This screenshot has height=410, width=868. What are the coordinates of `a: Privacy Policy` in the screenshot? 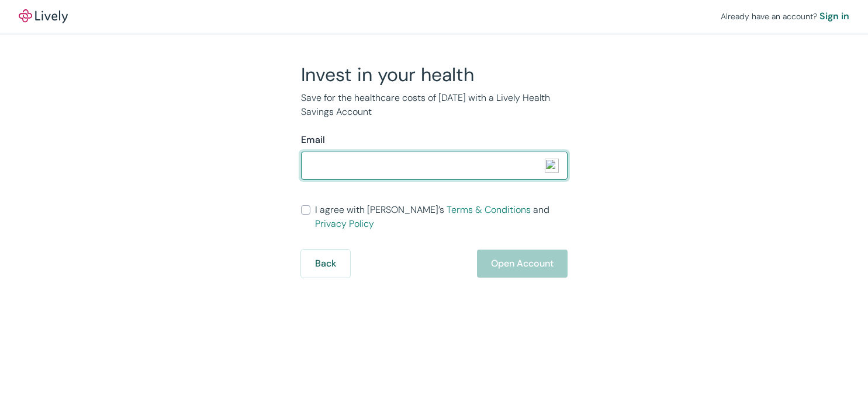 It's located at (344, 223).